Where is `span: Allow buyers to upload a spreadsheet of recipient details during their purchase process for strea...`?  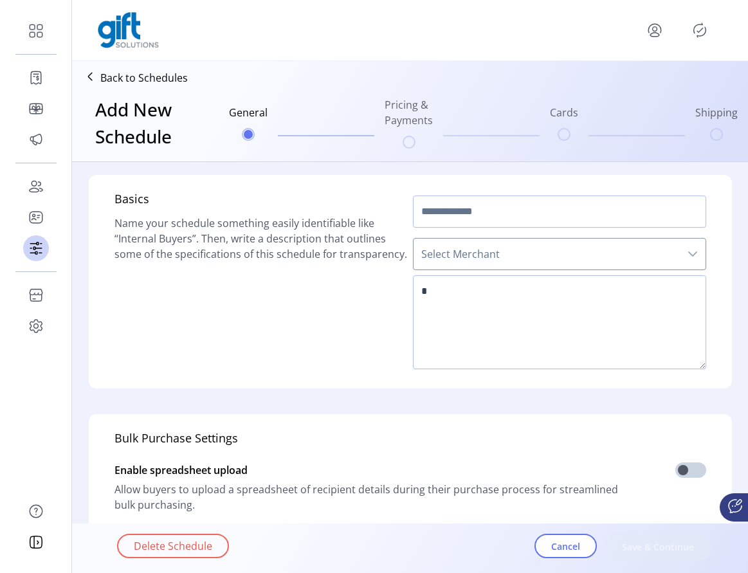
span: Allow buyers to upload a spreadsheet of recipient details during their purchase process for strea... is located at coordinates (372, 497).